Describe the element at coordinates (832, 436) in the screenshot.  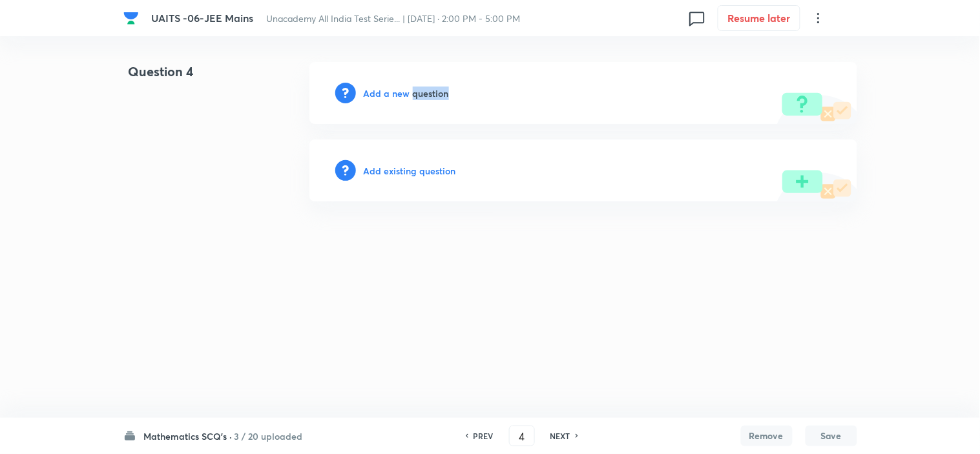
I see `button: Save` at that location.